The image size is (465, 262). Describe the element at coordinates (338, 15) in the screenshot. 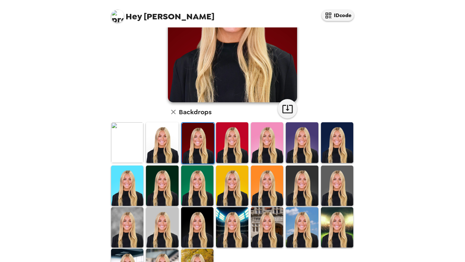

I see `button: IDcode` at that location.